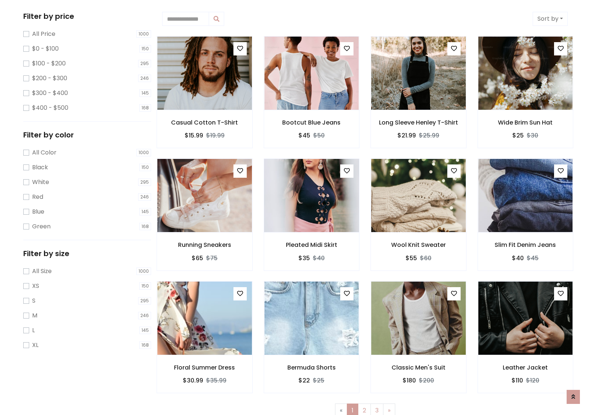  Describe the element at coordinates (312, 244) in the screenshot. I see `h6: Pleated Midi Skirt` at that location.